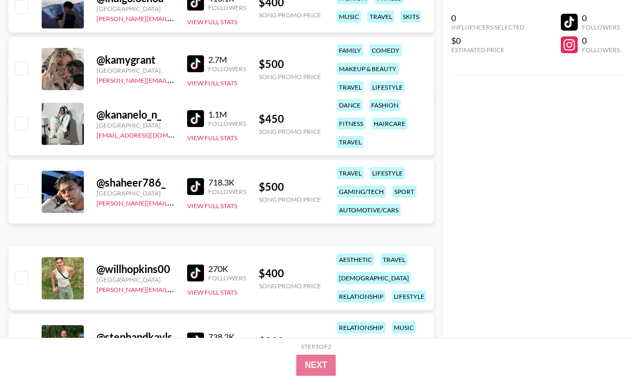 The image size is (632, 380). Describe the element at coordinates (488, 41) in the screenshot. I see `div: $0` at that location.